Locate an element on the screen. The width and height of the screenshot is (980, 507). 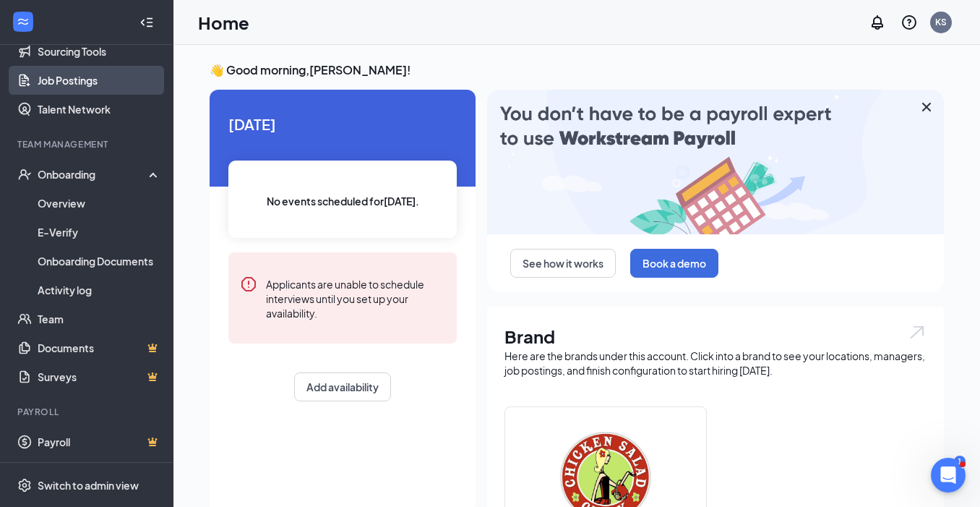
a: Onboarding Documents is located at coordinates (99, 261).